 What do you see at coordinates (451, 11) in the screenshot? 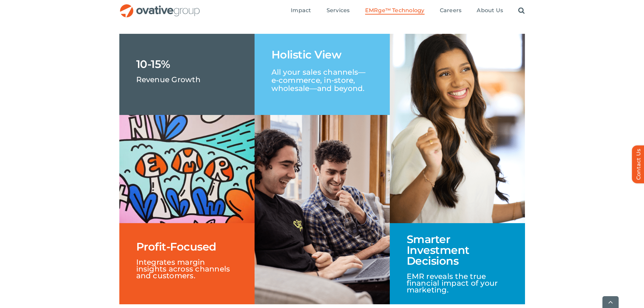
I see `a: Careers` at bounding box center [451, 11].